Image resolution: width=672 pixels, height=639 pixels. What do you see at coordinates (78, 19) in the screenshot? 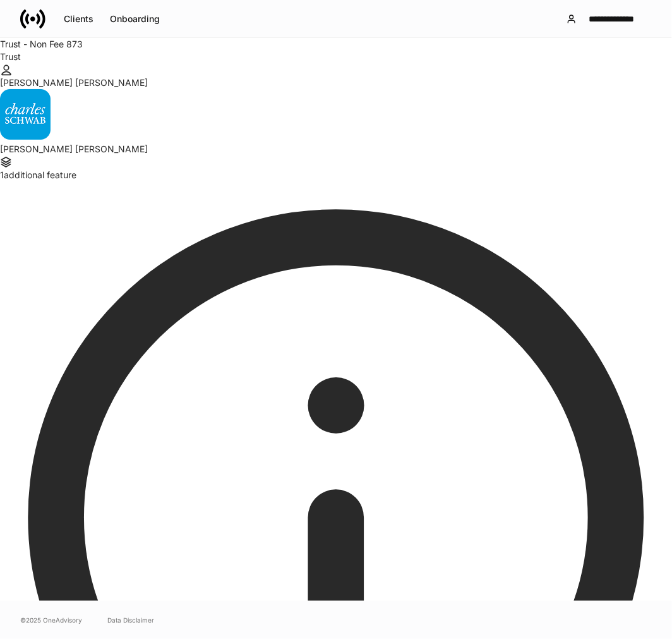
I see `div: Clients` at bounding box center [78, 19].